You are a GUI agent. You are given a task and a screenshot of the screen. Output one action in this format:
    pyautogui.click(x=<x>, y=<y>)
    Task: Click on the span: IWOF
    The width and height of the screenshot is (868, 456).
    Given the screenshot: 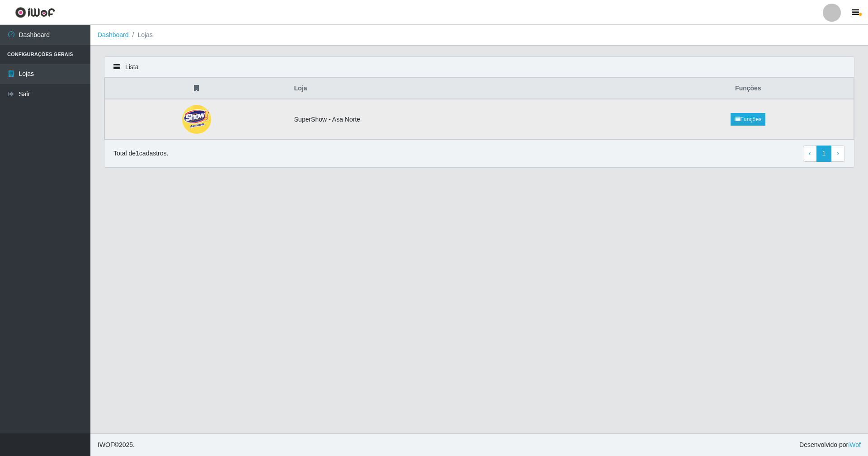 What is the action you would take?
    pyautogui.click(x=106, y=445)
    